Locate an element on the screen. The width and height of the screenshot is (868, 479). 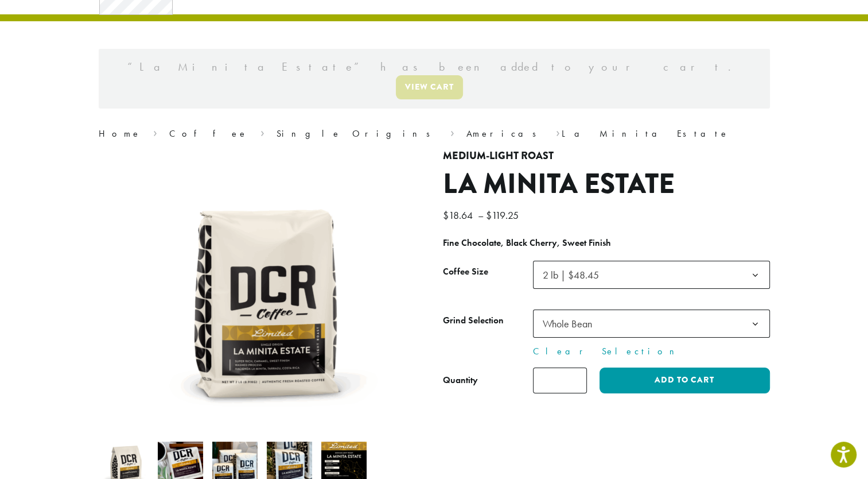
nav: Breadcrumb is located at coordinates (434, 134).